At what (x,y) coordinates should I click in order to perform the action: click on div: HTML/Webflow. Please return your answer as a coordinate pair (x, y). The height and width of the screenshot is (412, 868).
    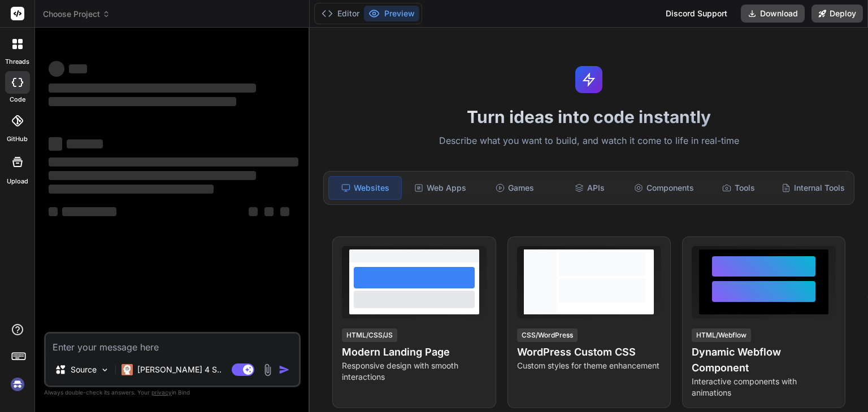
    Looking at the image, I should click on (722, 336).